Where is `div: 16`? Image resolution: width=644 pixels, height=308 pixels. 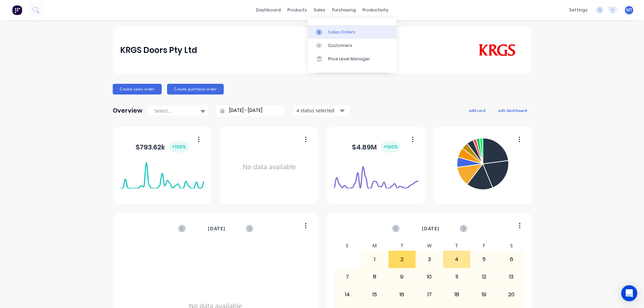 div: 16 is located at coordinates (402, 294).